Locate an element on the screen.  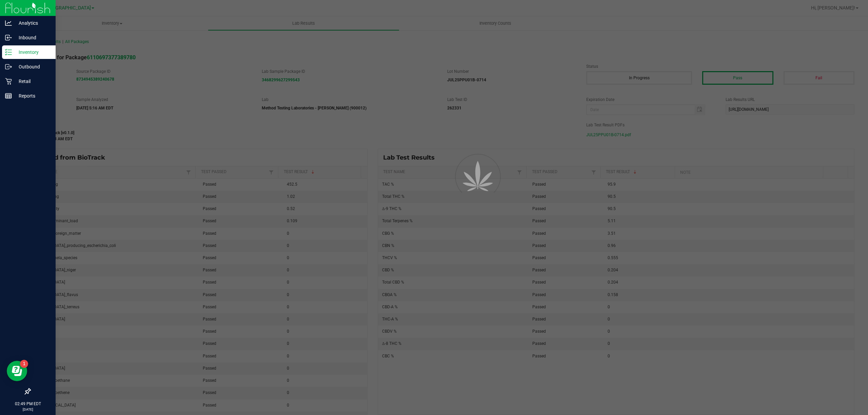
p: Inbound is located at coordinates (32, 37).